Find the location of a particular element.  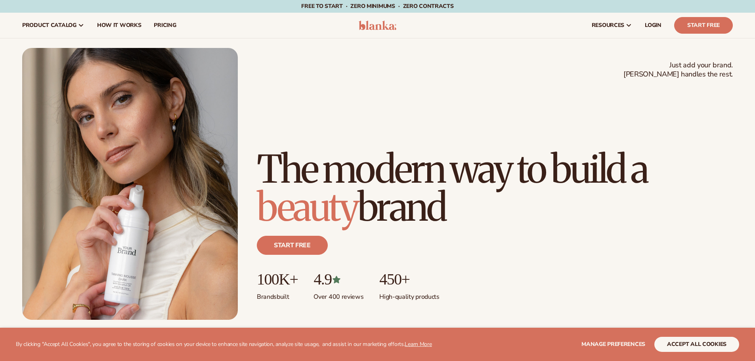

h1: The modern way to build a brand is located at coordinates (495, 188).